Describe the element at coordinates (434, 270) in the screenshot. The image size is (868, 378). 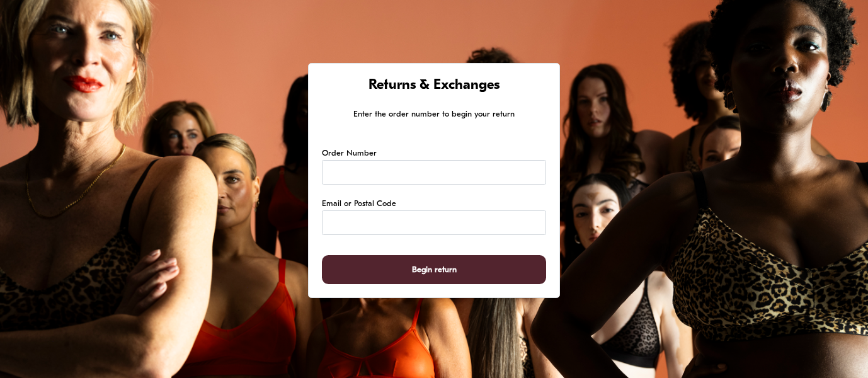
I see `button: Begin return` at that location.